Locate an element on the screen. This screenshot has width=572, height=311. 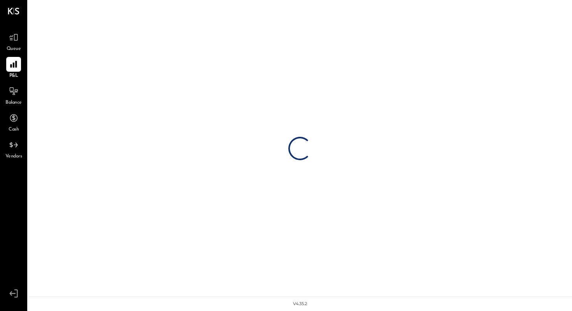
span: Cash is located at coordinates (14, 130).